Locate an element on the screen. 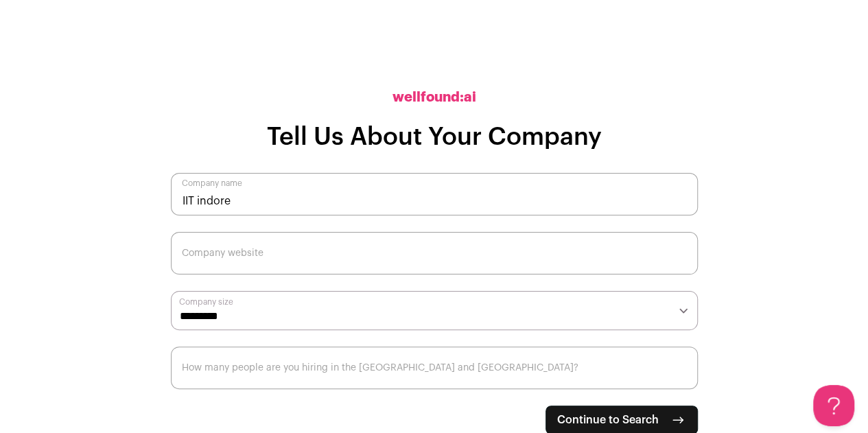 This screenshot has width=868, height=433. input: Company website is located at coordinates (434, 253).